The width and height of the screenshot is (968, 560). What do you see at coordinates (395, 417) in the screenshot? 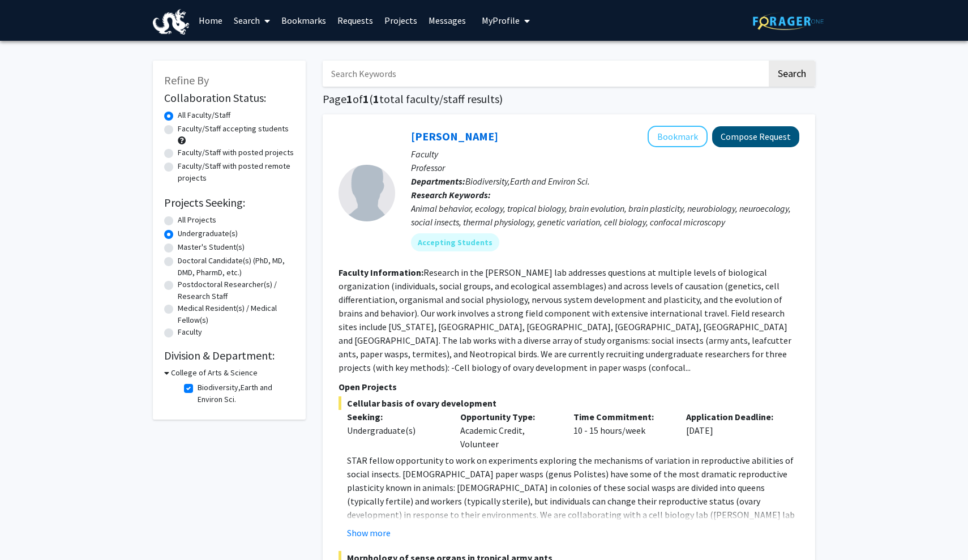
I see `p: Seeking:` at bounding box center [395, 417].